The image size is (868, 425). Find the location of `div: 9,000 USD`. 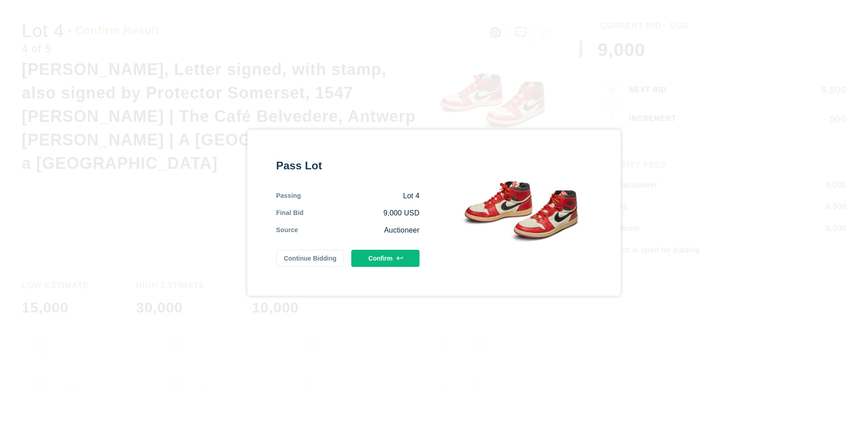

div: 9,000 USD is located at coordinates (361, 213).